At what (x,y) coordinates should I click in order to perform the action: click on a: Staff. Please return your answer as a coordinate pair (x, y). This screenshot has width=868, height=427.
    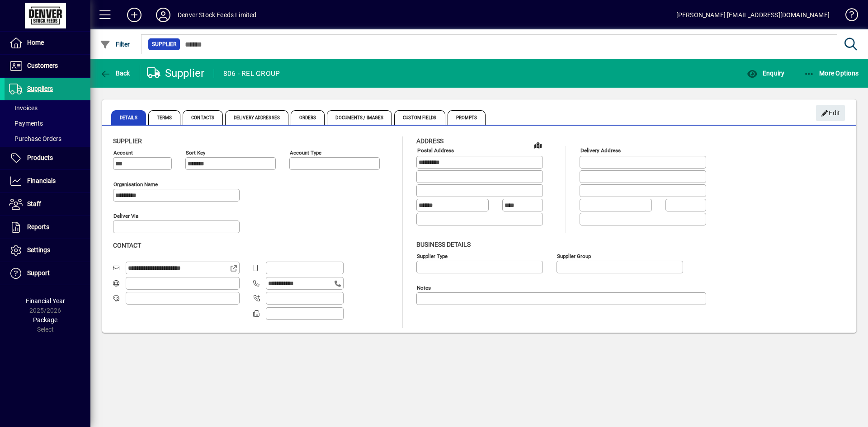
    Looking at the image, I should click on (47, 204).